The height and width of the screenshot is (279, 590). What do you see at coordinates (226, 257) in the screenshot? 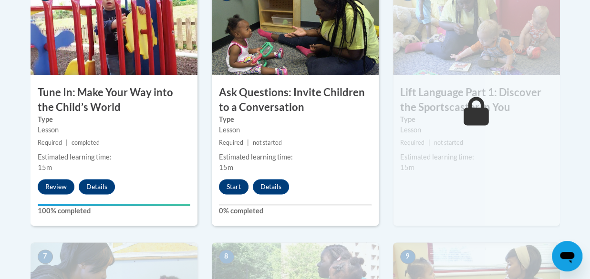
I see `span: 8` at bounding box center [226, 257].